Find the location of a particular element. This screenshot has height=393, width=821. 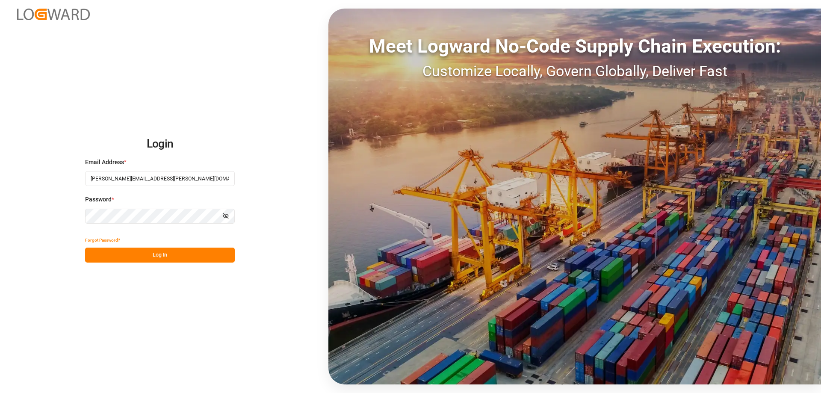

h2: Login is located at coordinates (160, 144).